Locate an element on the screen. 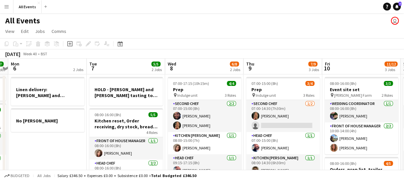 This screenshot has width=404, height=181. span: Total Budgeted £346.50 is located at coordinates (174, 175).